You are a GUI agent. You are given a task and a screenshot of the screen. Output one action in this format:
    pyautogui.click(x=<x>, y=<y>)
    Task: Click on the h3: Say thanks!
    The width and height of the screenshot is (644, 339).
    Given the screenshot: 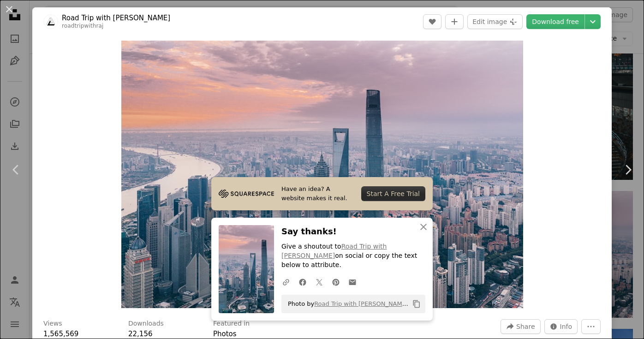 What is the action you would take?
    pyautogui.click(x=354, y=232)
    